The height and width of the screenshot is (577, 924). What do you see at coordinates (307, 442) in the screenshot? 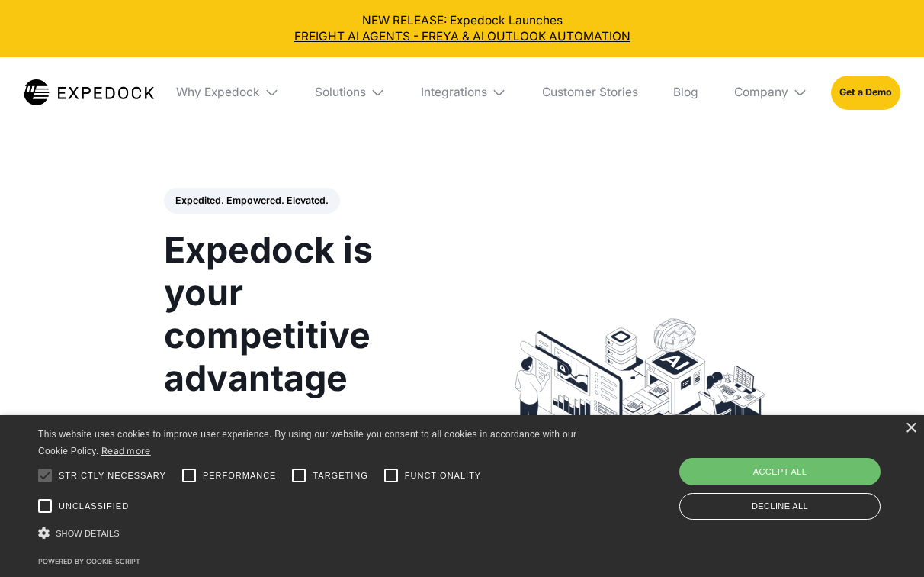
I see `span: This website uses cookies to improve user experience. By using our website you consent to all coo...` at bounding box center [307, 442].